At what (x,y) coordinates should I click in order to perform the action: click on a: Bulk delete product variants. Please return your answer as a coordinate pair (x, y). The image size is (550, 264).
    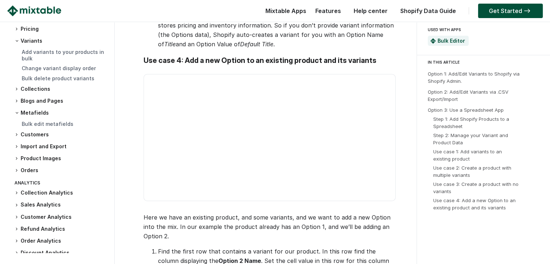
    Looking at the image, I should click on (58, 78).